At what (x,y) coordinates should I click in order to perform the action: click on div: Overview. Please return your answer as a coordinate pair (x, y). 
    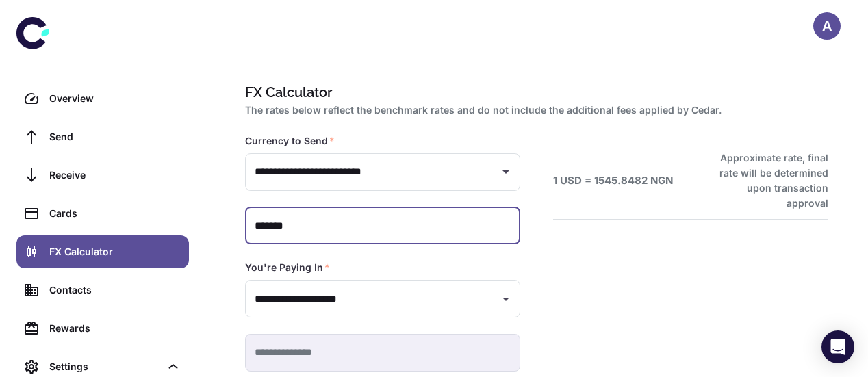
    Looking at the image, I should click on (115, 98).